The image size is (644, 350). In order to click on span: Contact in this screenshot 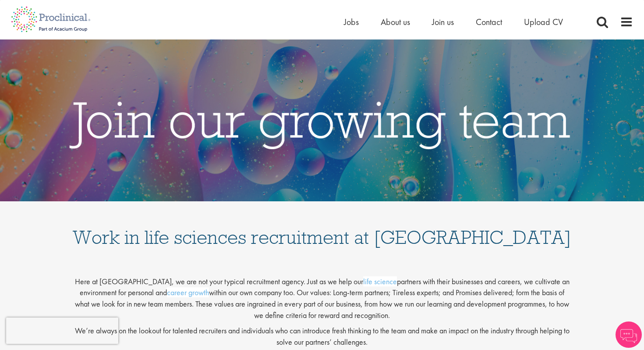, I will do `click(489, 22)`.